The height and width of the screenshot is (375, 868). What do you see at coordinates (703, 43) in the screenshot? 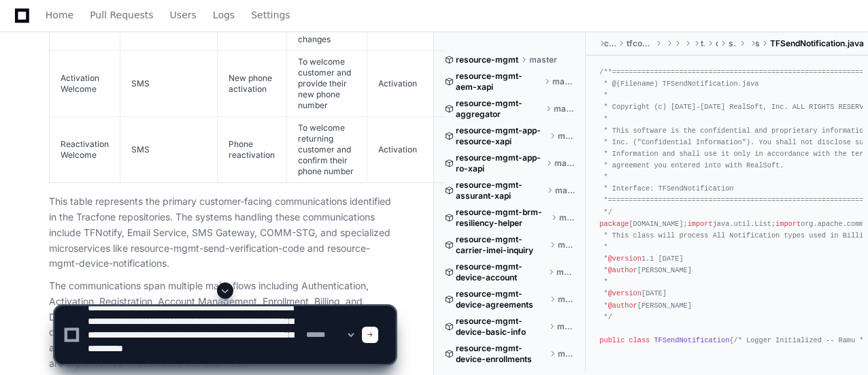
I see `span: tracfone` at bounding box center [703, 43].